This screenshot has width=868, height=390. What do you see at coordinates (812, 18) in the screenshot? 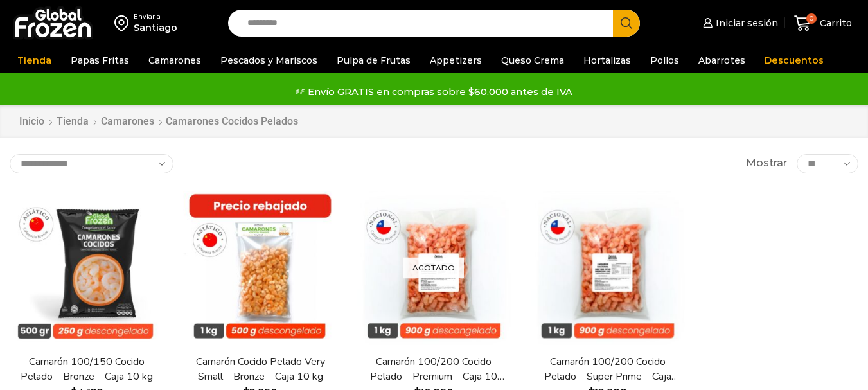
I see `span: 0` at bounding box center [812, 18].